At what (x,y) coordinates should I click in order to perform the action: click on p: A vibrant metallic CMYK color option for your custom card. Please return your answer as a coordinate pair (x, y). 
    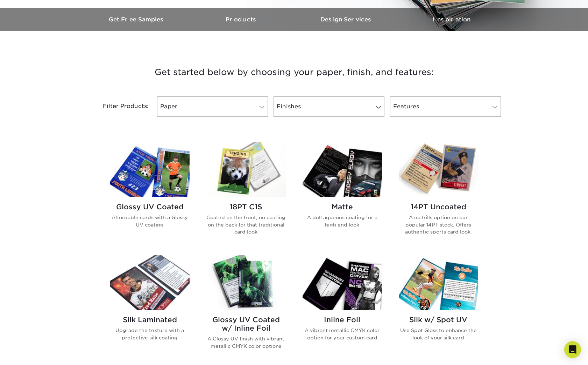
    Looking at the image, I should click on (342, 333).